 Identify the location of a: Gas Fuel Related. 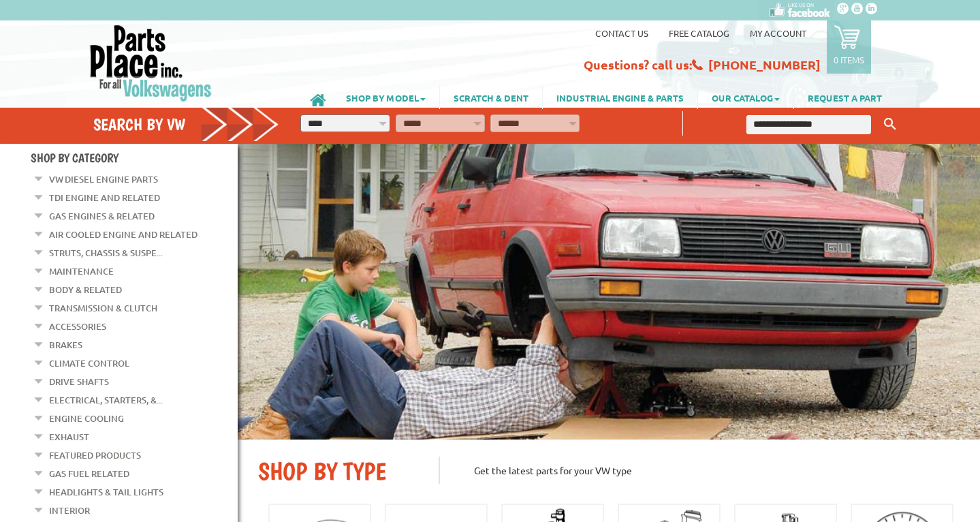
(89, 474).